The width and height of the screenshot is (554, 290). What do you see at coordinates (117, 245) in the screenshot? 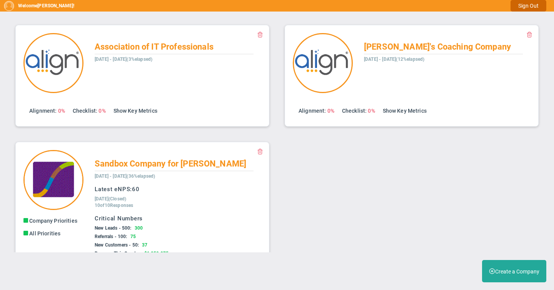
I see `span: New Customers - 50:` at bounding box center [117, 245].